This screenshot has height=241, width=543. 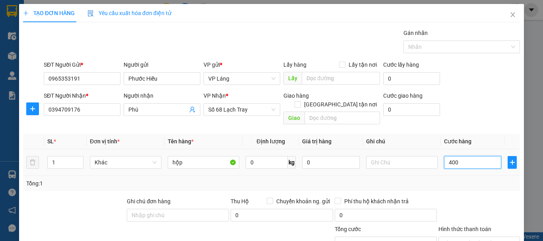 I want to click on span: VP Nhận, so click(x=215, y=96).